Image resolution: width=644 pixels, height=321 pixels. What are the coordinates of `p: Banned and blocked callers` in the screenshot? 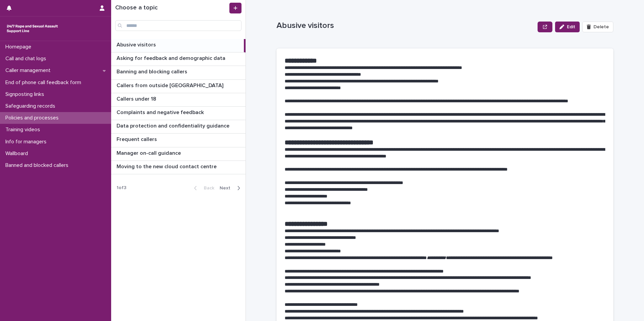 It's located at (38, 165).